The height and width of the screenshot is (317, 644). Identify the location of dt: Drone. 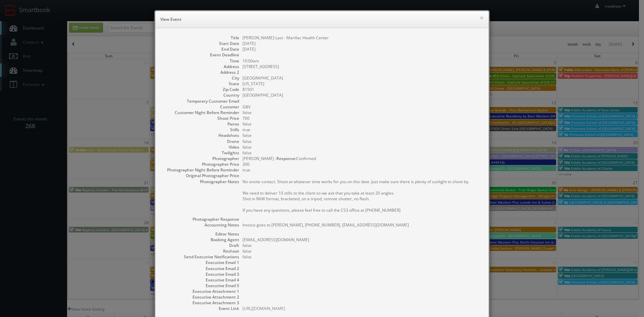
(201, 141).